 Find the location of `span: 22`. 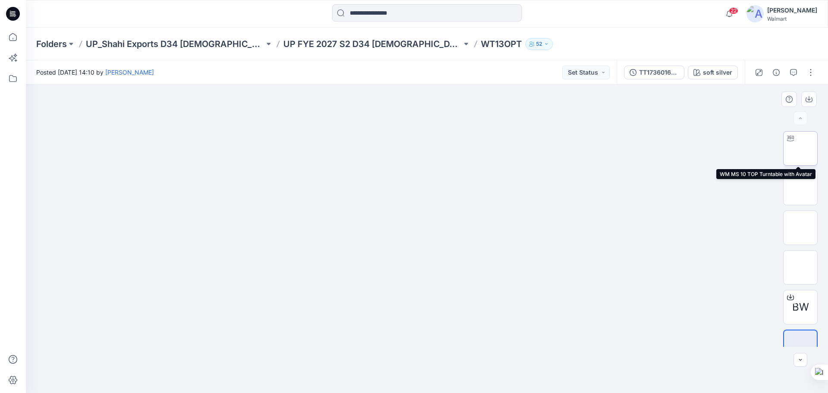

span: 22 is located at coordinates (734, 11).